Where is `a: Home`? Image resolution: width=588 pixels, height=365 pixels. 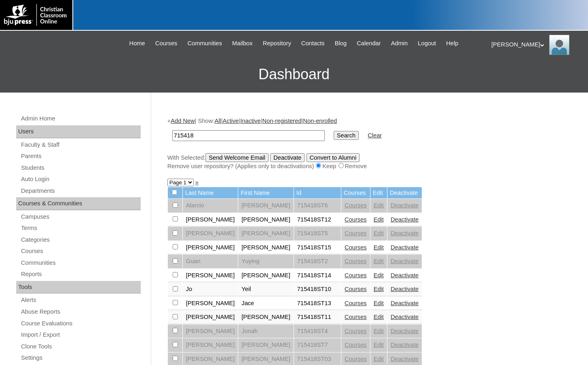 a: Home is located at coordinates (137, 43).